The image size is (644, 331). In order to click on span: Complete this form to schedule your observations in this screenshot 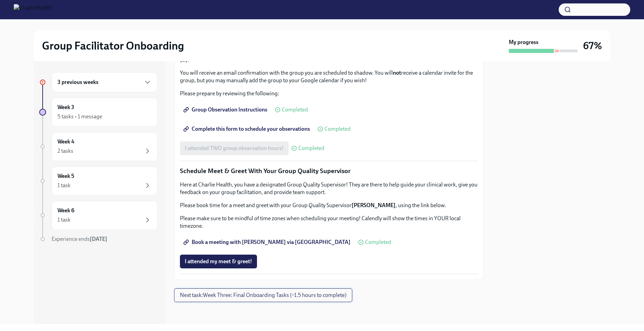, I will do `click(247, 129)`.